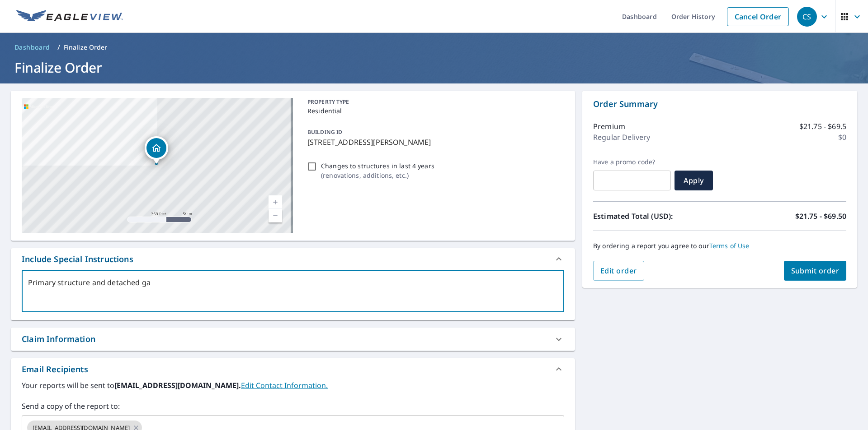 The width and height of the screenshot is (868, 430). I want to click on p: Premium, so click(609, 126).